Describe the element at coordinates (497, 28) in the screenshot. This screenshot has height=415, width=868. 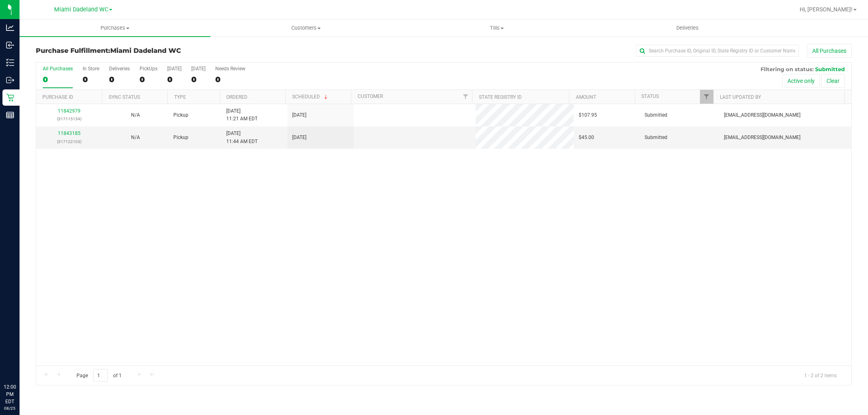
I see `span: Tills` at that location.